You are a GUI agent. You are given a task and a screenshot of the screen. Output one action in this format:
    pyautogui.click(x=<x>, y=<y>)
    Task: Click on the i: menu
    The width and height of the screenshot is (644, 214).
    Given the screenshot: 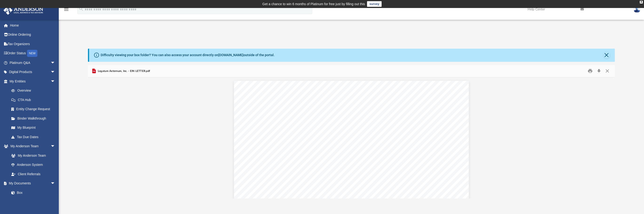 What is the action you would take?
    pyautogui.click(x=66, y=9)
    